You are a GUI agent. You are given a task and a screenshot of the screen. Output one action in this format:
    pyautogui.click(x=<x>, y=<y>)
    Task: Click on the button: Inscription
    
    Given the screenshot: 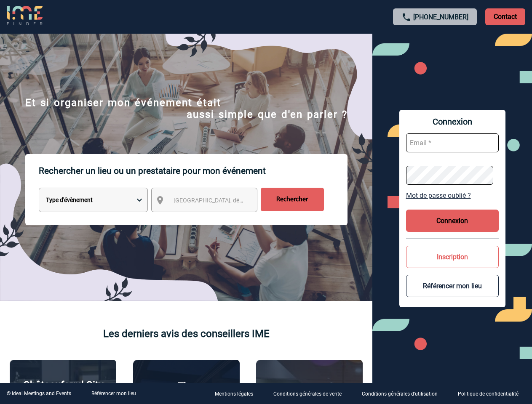 What is the action you would take?
    pyautogui.click(x=452, y=257)
    